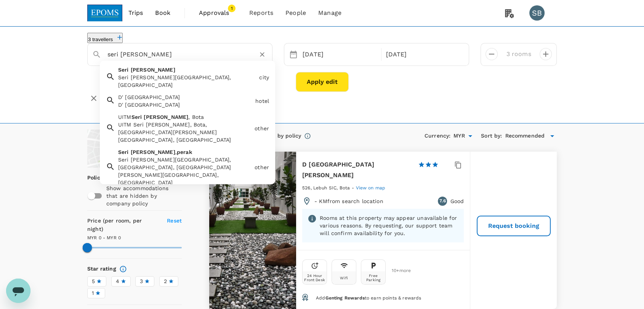 This screenshot has width=644, height=309. What do you see at coordinates (163, 13) in the screenshot?
I see `span: Book` at bounding box center [163, 13].